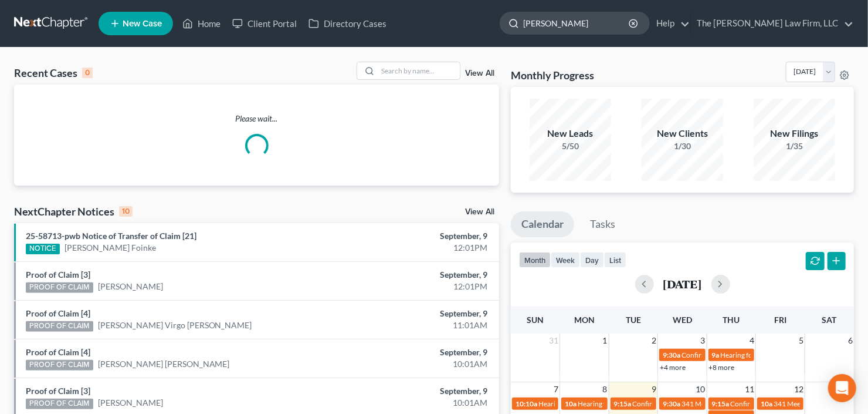 Image resolution: width=868 pixels, height=414 pixels. What do you see at coordinates (526, 403) in the screenshot?
I see `span: 10:10a` at bounding box center [526, 403].